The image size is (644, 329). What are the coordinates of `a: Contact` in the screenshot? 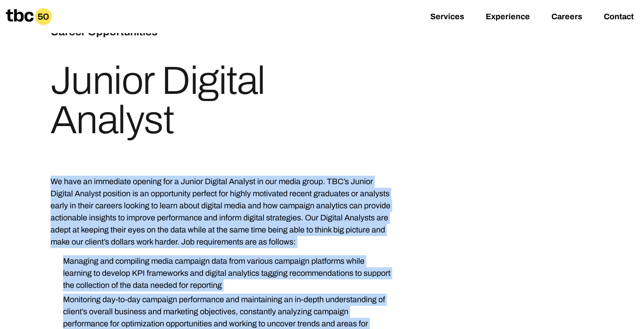 It's located at (619, 18).